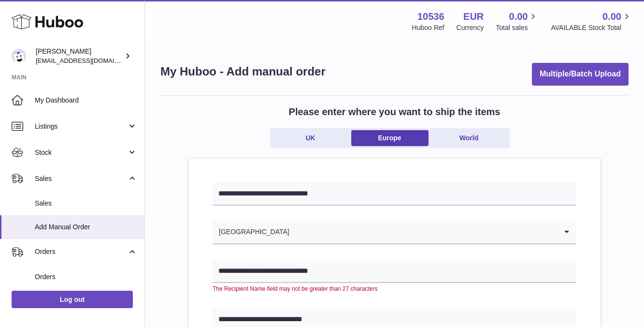 Image resolution: width=644 pixels, height=327 pixels. Describe the element at coordinates (580, 74) in the screenshot. I see `button: Multiple/Batch Upload` at that location.